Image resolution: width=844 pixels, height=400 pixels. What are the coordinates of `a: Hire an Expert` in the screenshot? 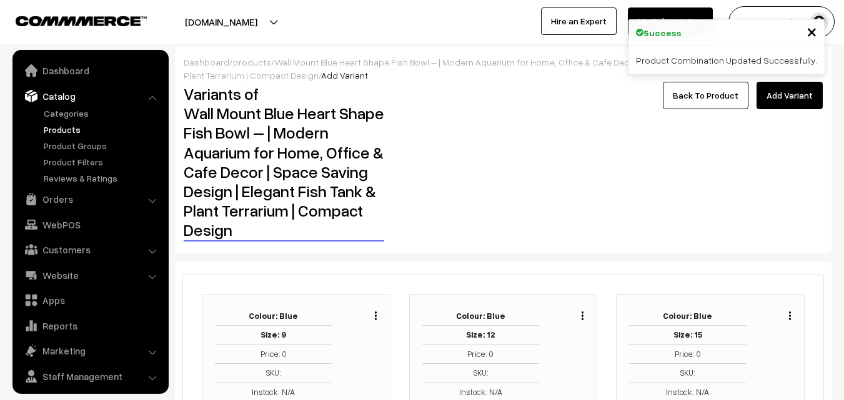 It's located at (578, 21).